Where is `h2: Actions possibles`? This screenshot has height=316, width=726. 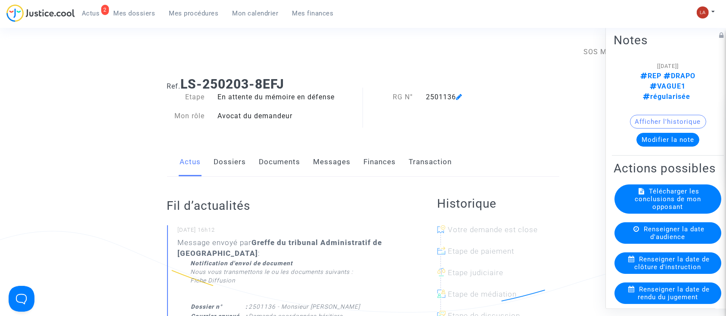
h2: Actions possibles is located at coordinates (668, 168).